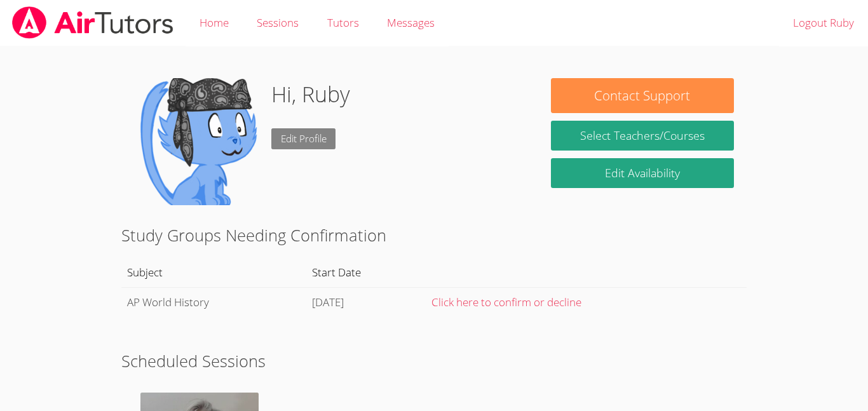 Image resolution: width=868 pixels, height=411 pixels. What do you see at coordinates (213, 302) in the screenshot?
I see `td: AP World History` at bounding box center [213, 302].